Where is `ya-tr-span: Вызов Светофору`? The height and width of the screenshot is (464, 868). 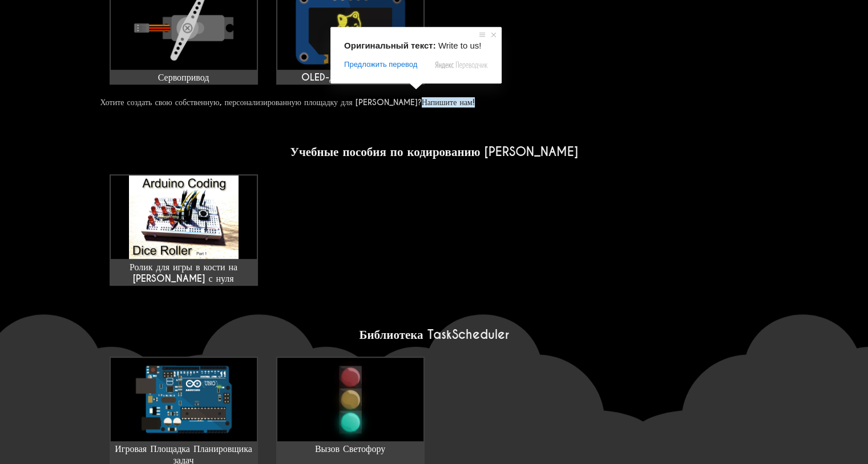 ya-tr-span: Вызов Светофору is located at coordinates (350, 448).